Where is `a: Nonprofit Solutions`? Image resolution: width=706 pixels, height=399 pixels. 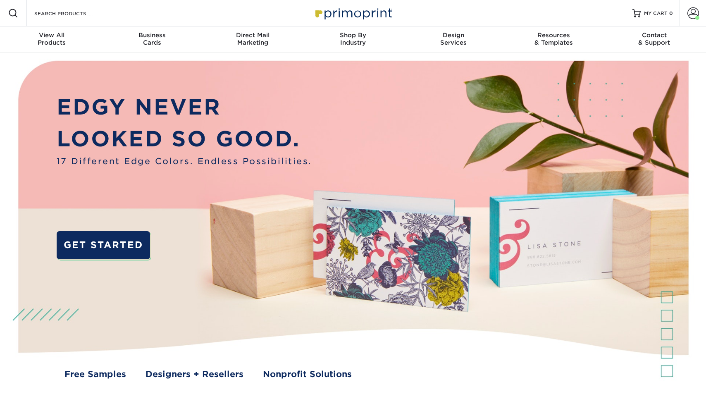 a: Nonprofit Solutions is located at coordinates (307, 374).